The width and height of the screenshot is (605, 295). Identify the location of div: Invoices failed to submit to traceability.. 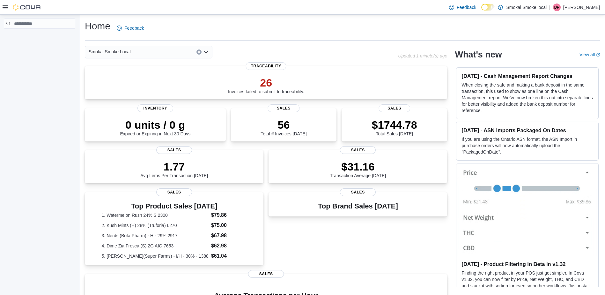
(266, 85).